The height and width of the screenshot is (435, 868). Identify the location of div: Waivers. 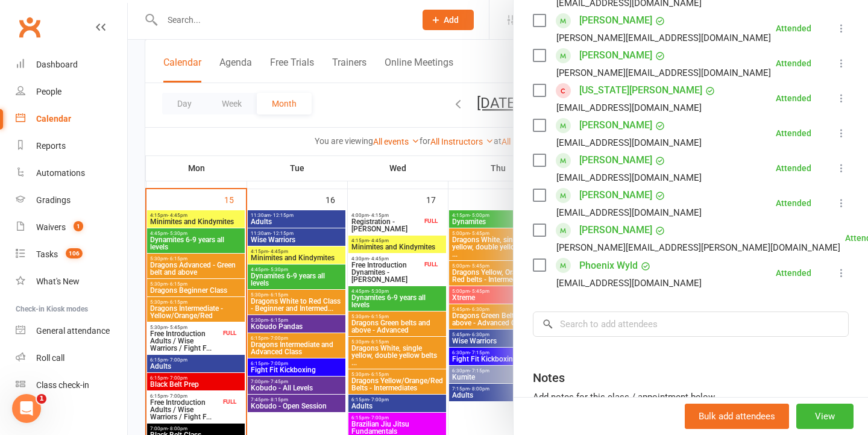
(51, 227).